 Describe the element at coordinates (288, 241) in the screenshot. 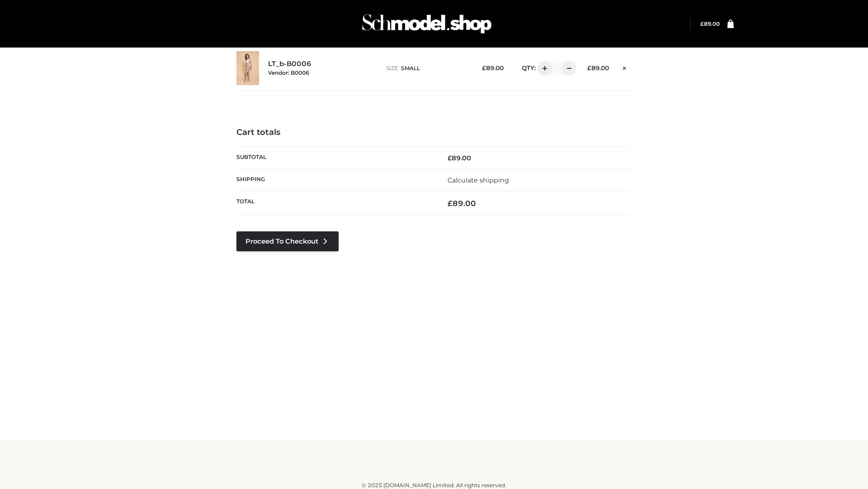

I see `a: Proceed to Checkout` at that location.